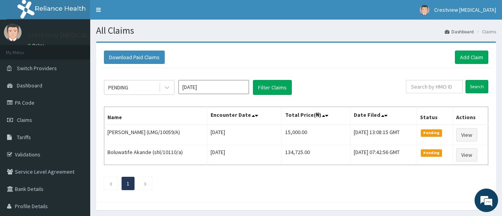 The width and height of the screenshot is (502, 216). What do you see at coordinates (316, 135) in the screenshot?
I see `td: 15,000.00` at bounding box center [316, 135].